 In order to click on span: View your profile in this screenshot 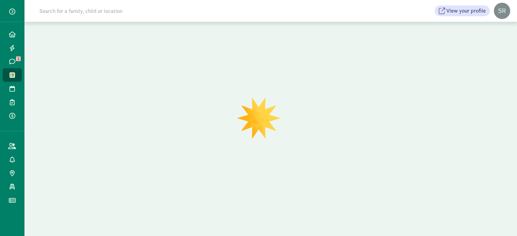, I will do `click(466, 11)`.